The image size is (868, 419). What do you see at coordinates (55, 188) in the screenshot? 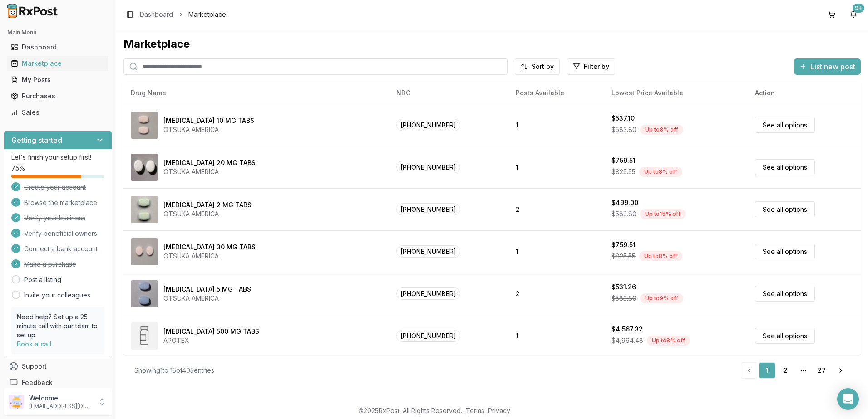
I see `span: Create your account` at bounding box center [55, 188].